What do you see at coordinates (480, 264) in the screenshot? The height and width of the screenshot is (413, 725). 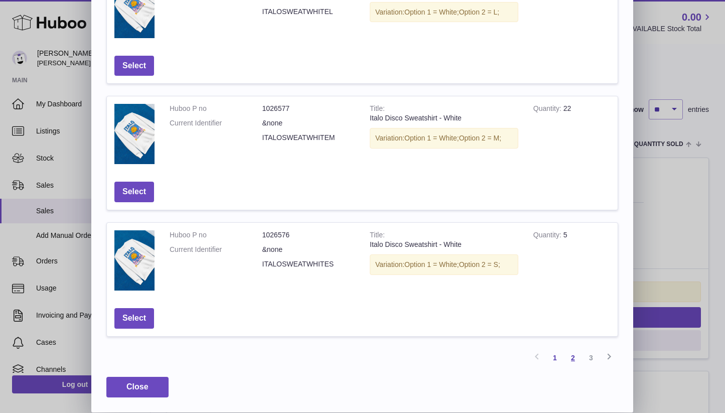 I see `span: Option 2 = S;` at bounding box center [480, 264].